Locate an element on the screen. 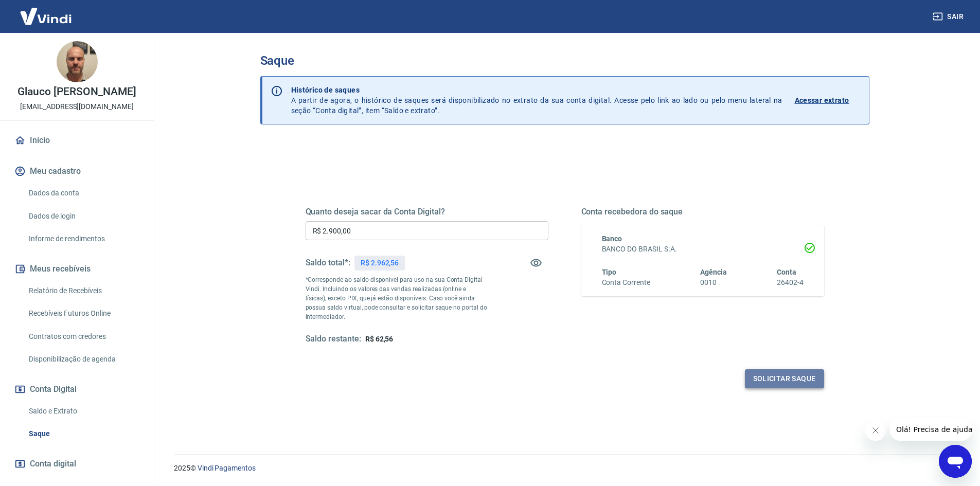  a: Acessar extrato is located at coordinates (828, 100).